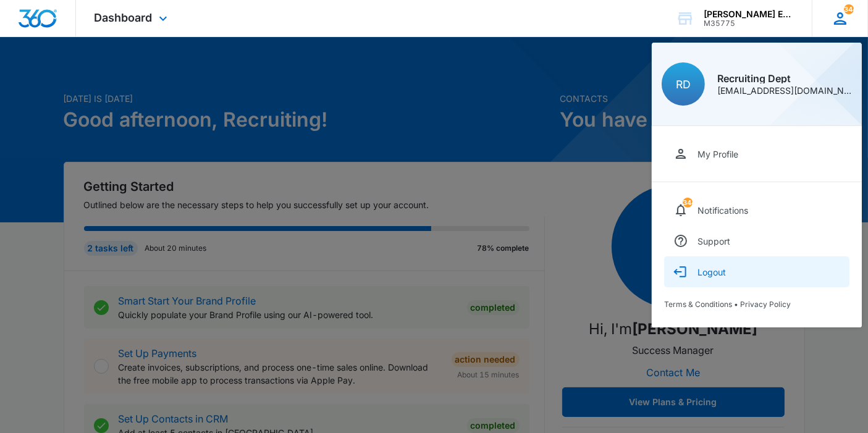  I want to click on div: Notifications, so click(722, 210).